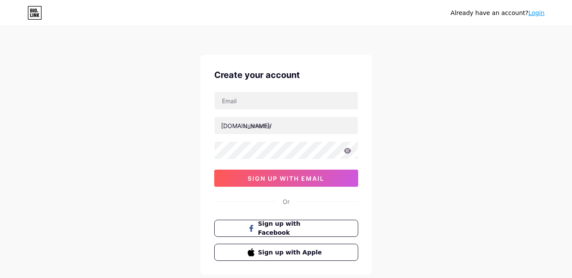  I want to click on span: Sign up with Apple, so click(291, 252).